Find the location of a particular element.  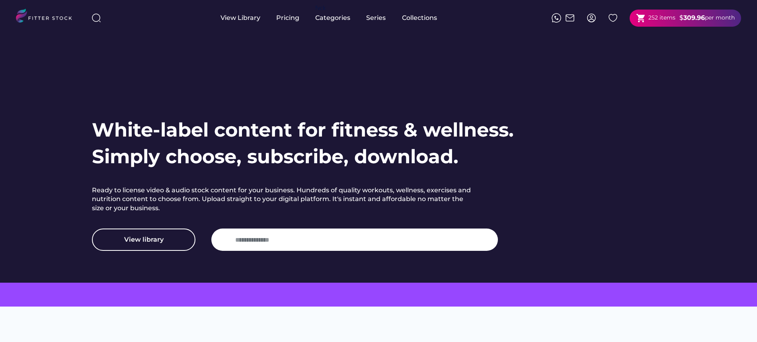

img: yH5BAEAAAAALAAAAAABAAEAAAIBRAA7 is located at coordinates (224, 240).